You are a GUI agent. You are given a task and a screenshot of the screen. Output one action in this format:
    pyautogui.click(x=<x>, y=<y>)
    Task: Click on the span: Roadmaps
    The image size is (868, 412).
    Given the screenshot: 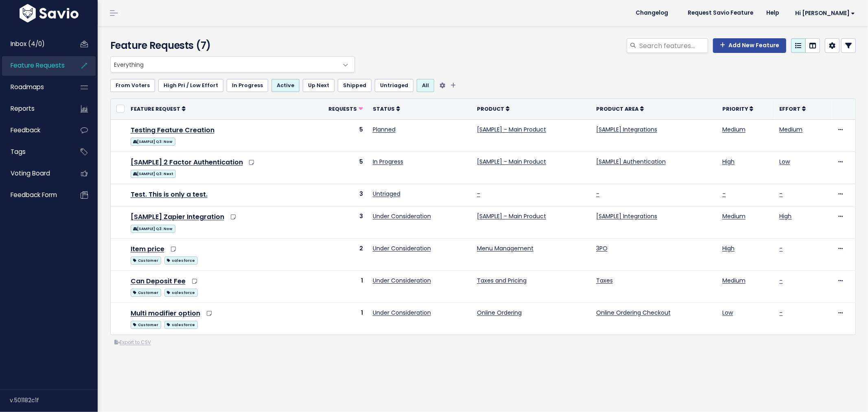 What is the action you would take?
    pyautogui.click(x=27, y=86)
    